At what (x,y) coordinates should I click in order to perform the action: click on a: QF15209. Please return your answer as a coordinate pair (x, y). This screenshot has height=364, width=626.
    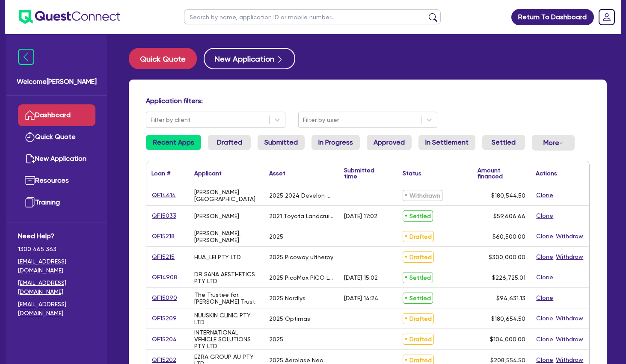
    Looking at the image, I should click on (165, 318).